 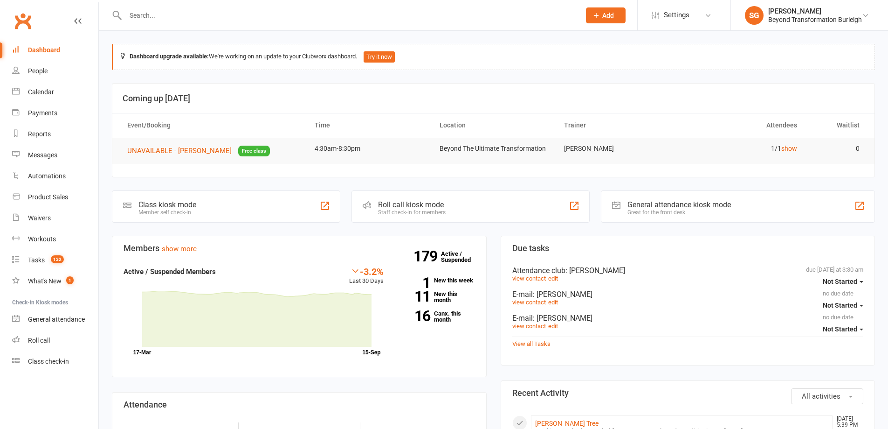 What do you see at coordinates (688, 393) in the screenshot?
I see `h3: Recent Activity` at bounding box center [688, 393].